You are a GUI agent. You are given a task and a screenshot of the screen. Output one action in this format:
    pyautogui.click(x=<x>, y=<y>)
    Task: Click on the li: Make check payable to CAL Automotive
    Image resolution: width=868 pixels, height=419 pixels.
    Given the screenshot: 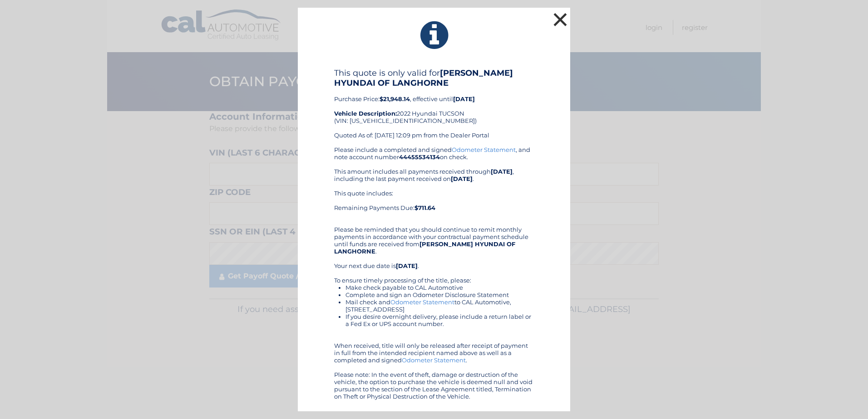 What is the action you would take?
    pyautogui.click(x=439, y=288)
    